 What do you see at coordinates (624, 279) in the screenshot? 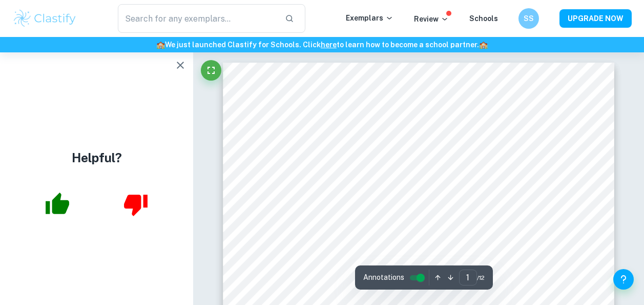
I see `button: Help and Feedback` at bounding box center [624, 279].